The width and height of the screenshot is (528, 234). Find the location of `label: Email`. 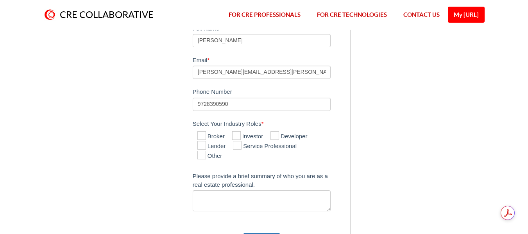

label: Email is located at coordinates (269, 59).